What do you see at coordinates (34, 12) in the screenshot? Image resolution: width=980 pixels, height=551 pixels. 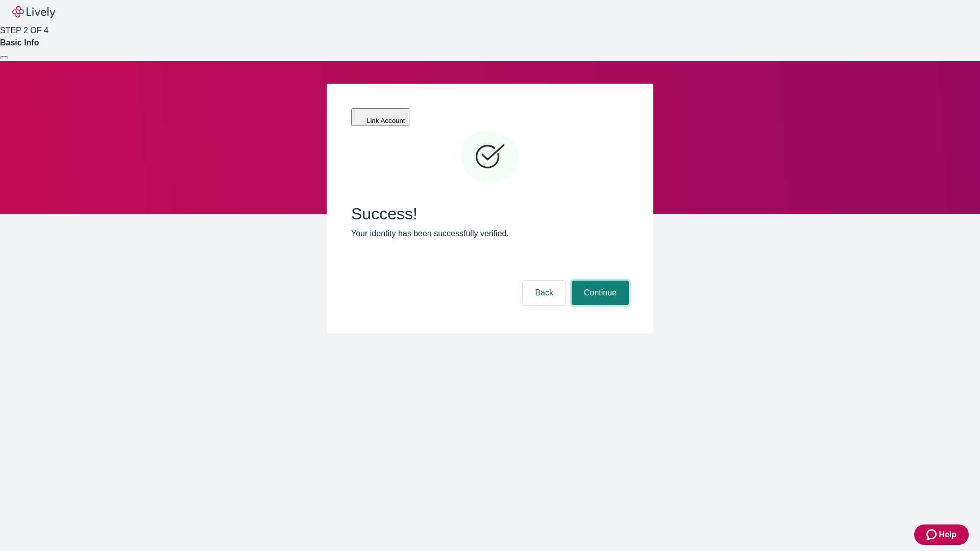 I see `img: Lively` at bounding box center [34, 12].